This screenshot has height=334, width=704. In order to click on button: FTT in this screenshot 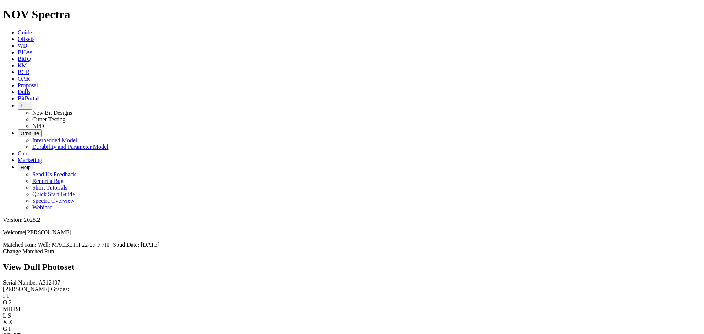, I will do `click(25, 106)`.